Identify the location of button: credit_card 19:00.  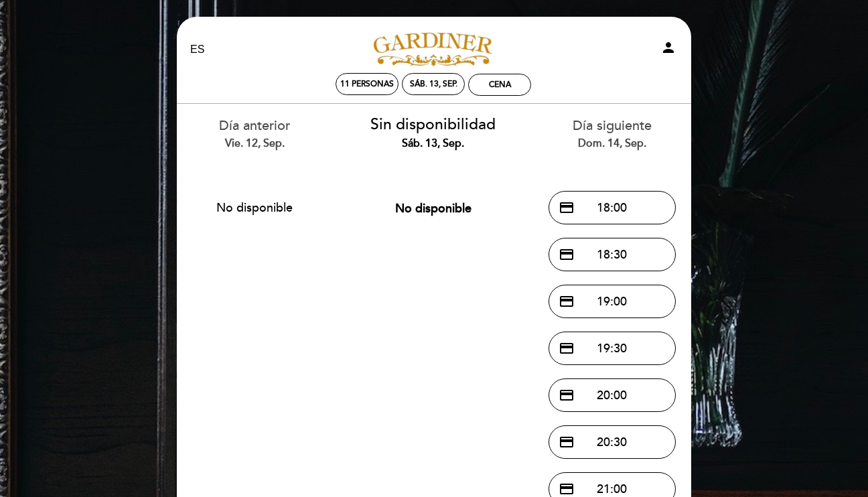
(612, 301).